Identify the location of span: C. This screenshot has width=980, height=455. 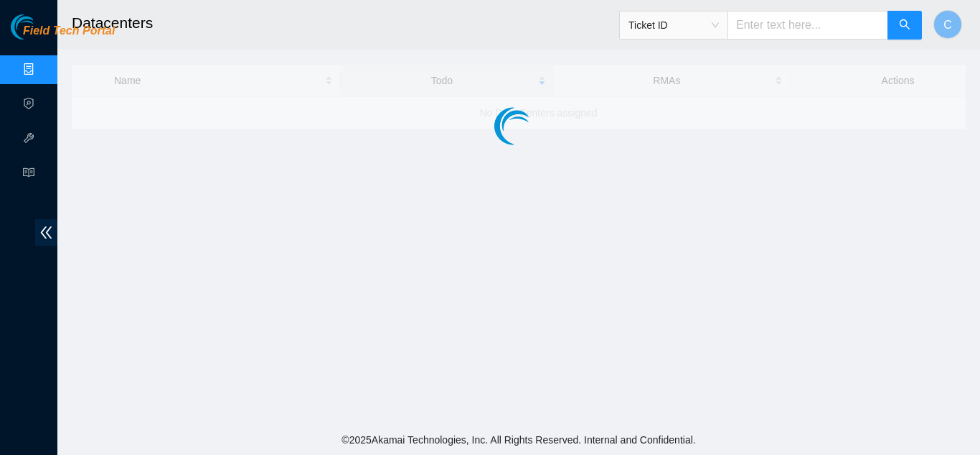
(948, 25).